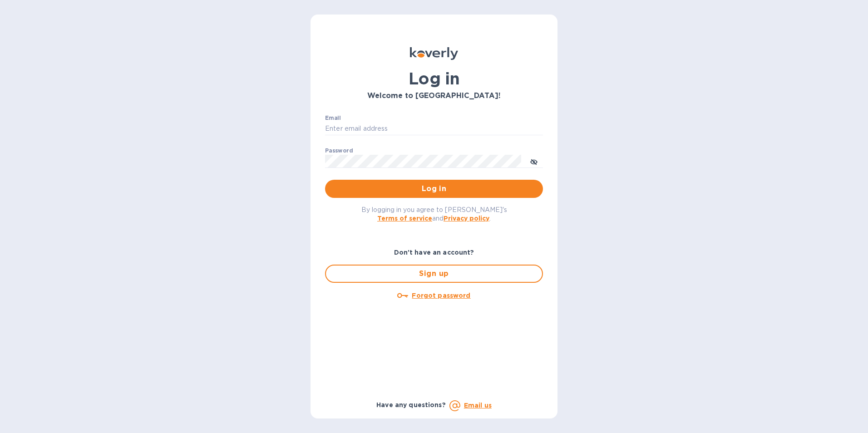  I want to click on button: Sign up, so click(434, 274).